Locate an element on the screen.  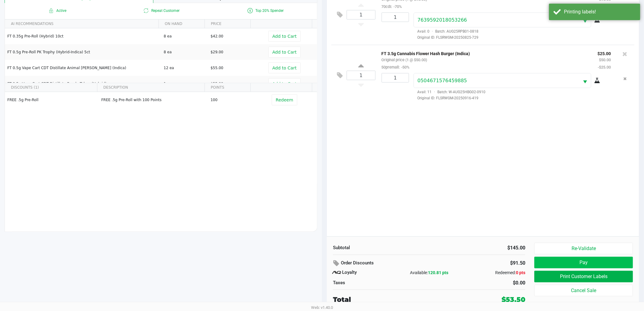
button: Print Customer Labels is located at coordinates (584, 277).